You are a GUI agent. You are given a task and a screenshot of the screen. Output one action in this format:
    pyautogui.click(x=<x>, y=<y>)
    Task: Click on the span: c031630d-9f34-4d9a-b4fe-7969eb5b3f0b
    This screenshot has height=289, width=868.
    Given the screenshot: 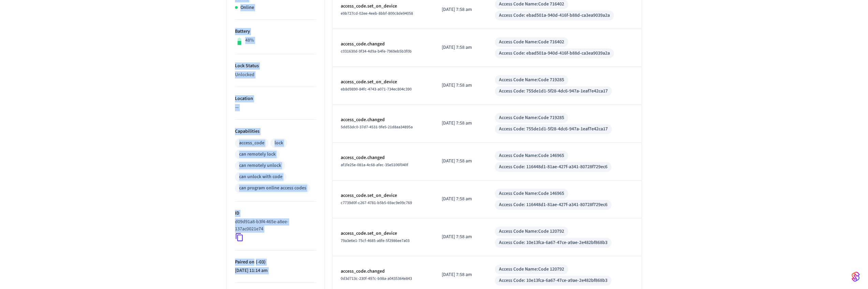 What is the action you would take?
    pyautogui.click(x=376, y=51)
    